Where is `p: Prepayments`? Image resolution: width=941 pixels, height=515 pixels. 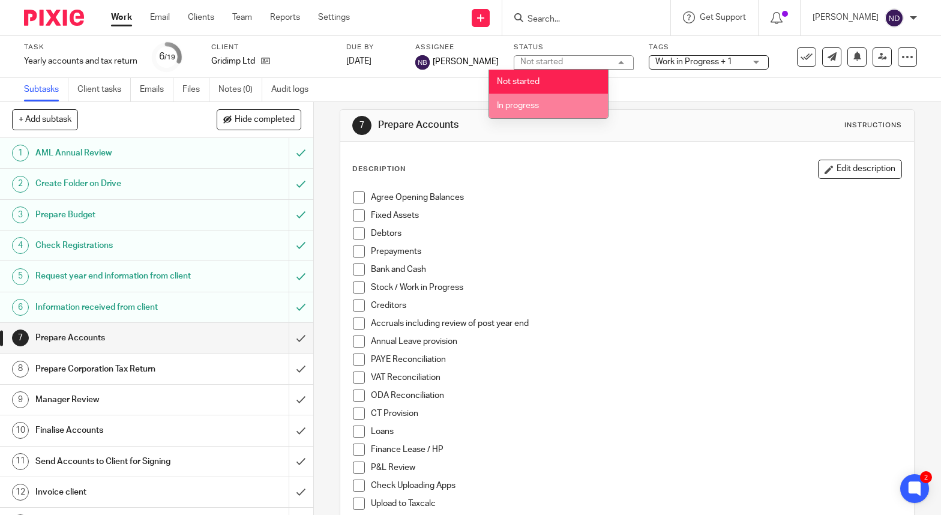 p: Prepayments is located at coordinates (636, 251).